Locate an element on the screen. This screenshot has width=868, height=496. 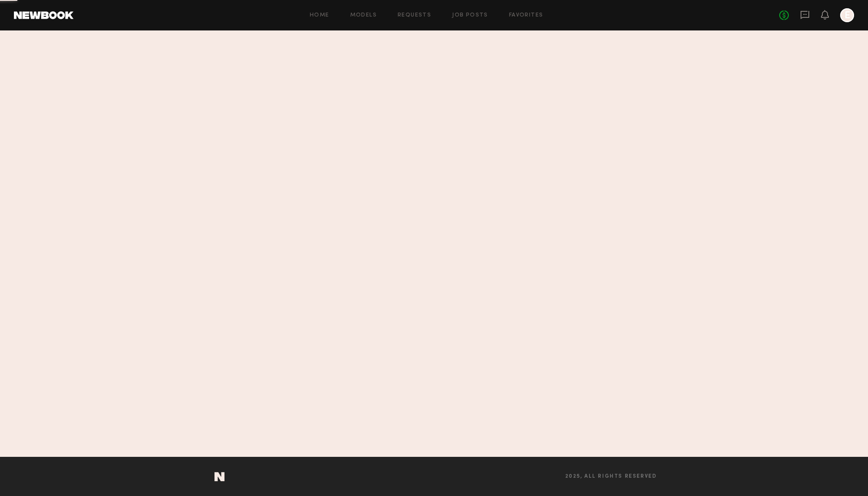
a: E is located at coordinates (847, 15).